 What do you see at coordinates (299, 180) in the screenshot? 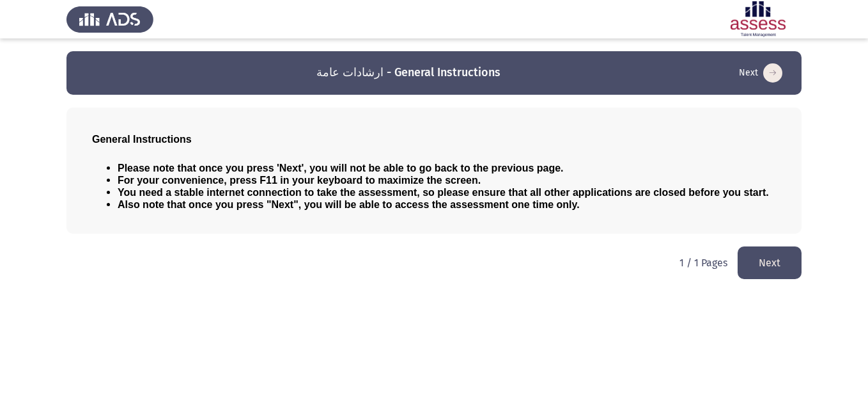
I see `span: For your convenience, press F11 in your keyboard to maximize the screen.` at bounding box center [299, 180].